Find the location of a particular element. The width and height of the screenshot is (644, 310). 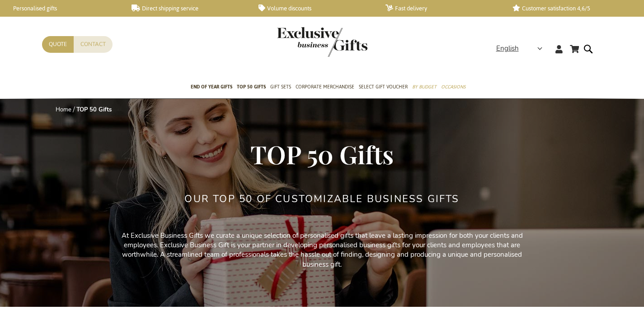

h2: Our TOP 50 of Customizable Business Gifts is located at coordinates (322, 199).